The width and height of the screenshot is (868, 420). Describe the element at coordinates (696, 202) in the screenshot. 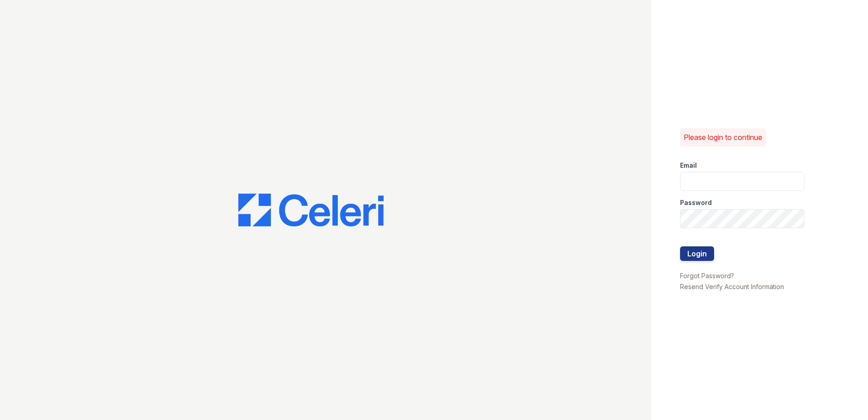

I see `label: Password` at that location.